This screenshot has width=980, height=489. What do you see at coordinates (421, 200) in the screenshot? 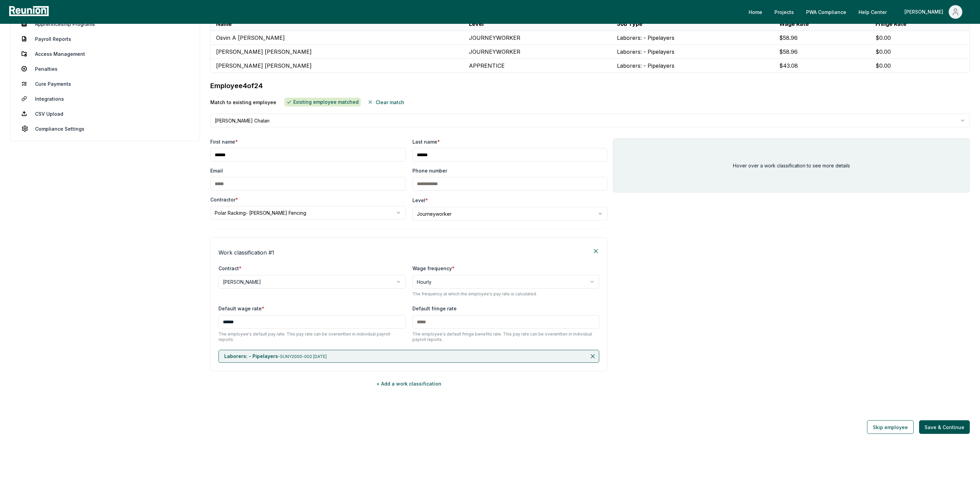
I see `label: Level` at bounding box center [421, 200].